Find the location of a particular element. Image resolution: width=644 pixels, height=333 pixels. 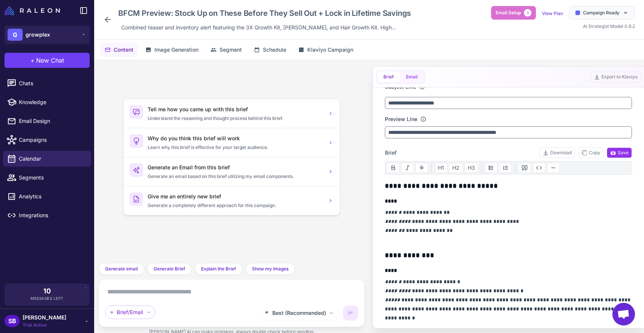

span: Integrations is located at coordinates (52, 215).